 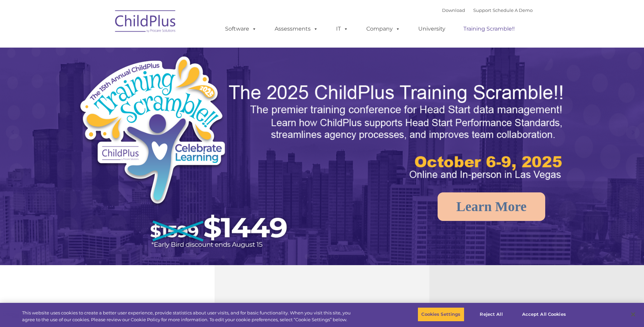 What do you see at coordinates (342, 29) in the screenshot?
I see `a: IT` at bounding box center [342, 29].